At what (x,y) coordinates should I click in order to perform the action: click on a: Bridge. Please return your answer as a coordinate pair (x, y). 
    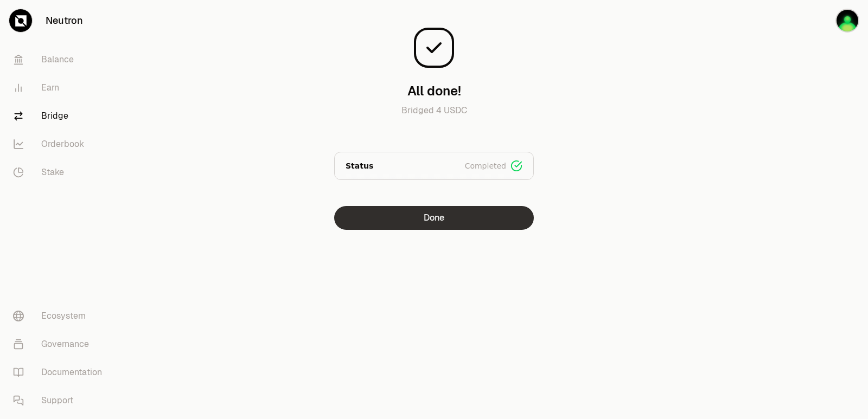
    Looking at the image, I should click on (61, 116).